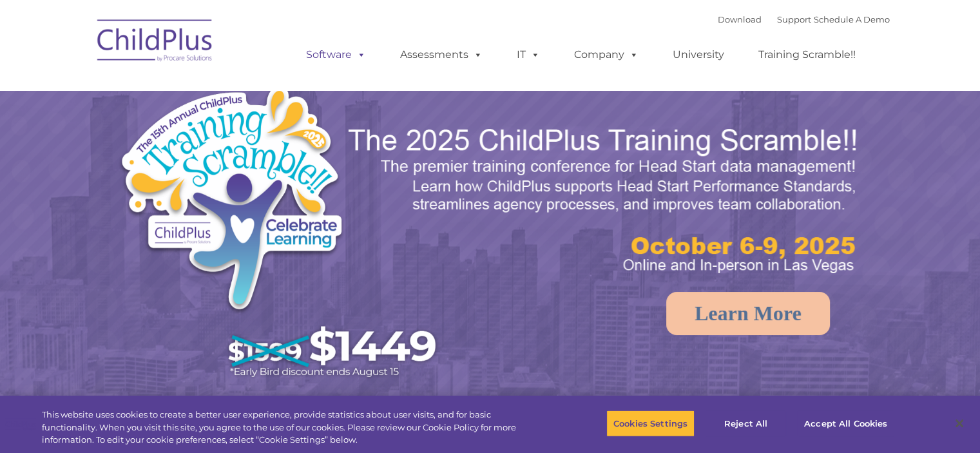  What do you see at coordinates (794, 20) in the screenshot?
I see `a: Support` at bounding box center [794, 20].